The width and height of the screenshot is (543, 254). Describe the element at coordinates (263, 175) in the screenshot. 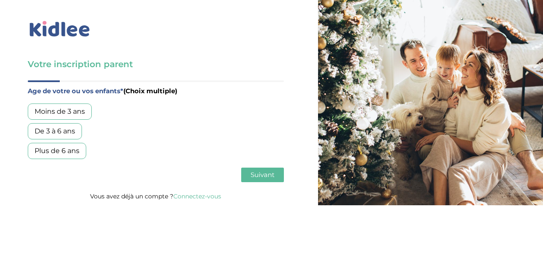

I see `button: Suivant` at that location.